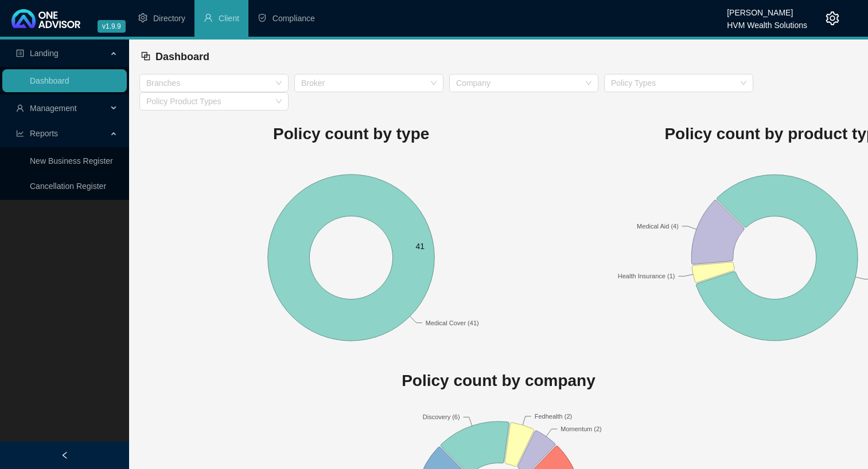 The image size is (868, 469). I want to click on span: safety, so click(262, 18).